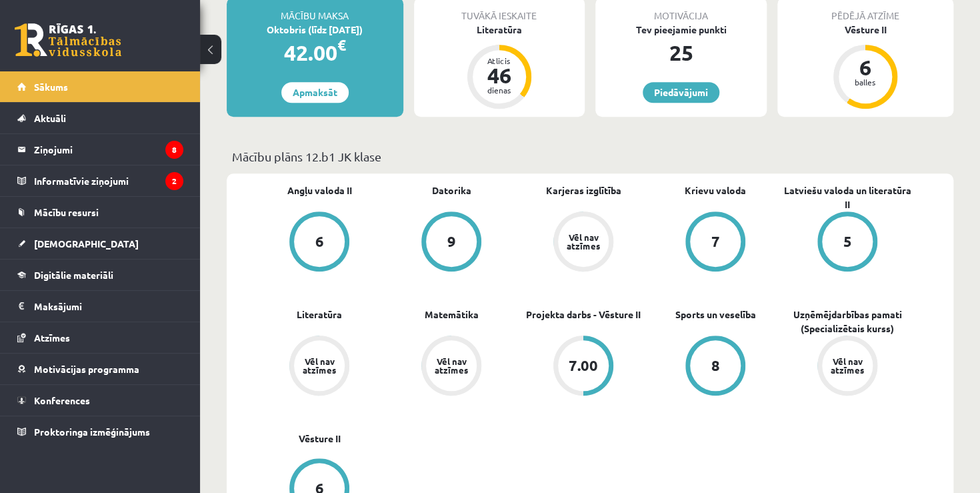 The width and height of the screenshot is (980, 493). I want to click on div: Vēsture II, so click(865, 29).